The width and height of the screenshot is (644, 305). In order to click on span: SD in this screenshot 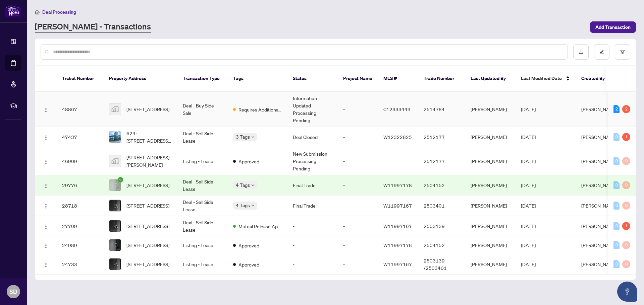, I will do `click(13, 292)`.